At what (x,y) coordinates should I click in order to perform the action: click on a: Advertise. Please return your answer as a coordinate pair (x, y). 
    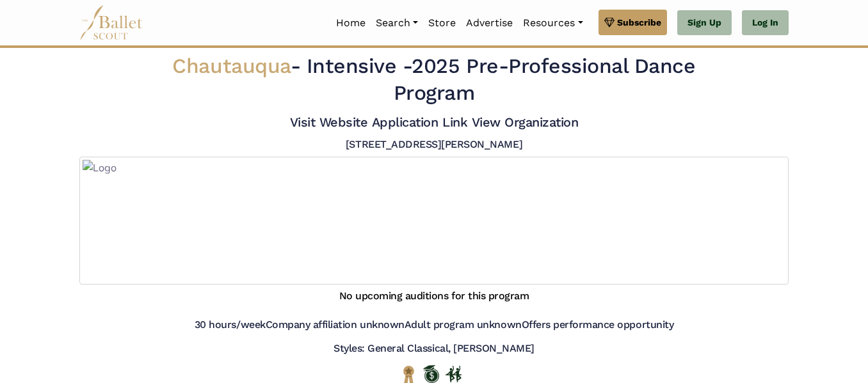
    Looking at the image, I should click on (490, 23).